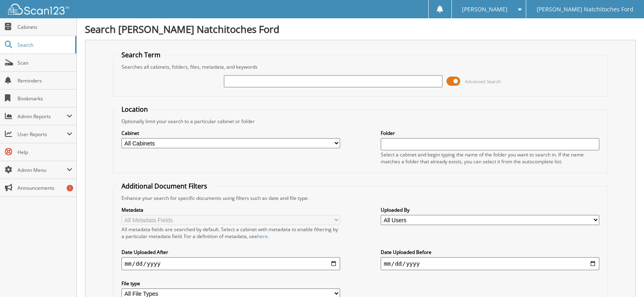 This screenshot has height=297, width=644. I want to click on label: Folder, so click(490, 133).